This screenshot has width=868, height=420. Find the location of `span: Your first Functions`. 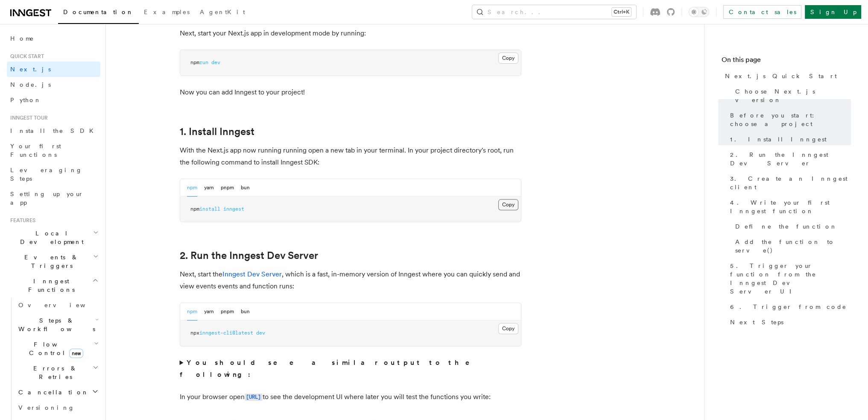

span: Your first Functions is located at coordinates (35, 151).